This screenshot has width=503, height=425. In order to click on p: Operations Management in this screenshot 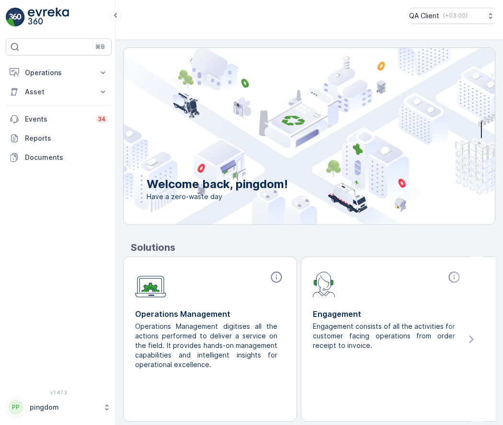, I will do `click(210, 314)`.